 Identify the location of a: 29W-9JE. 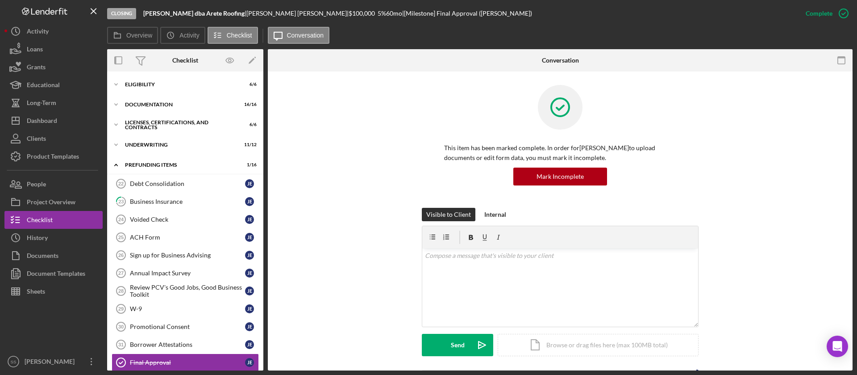
(185, 308).